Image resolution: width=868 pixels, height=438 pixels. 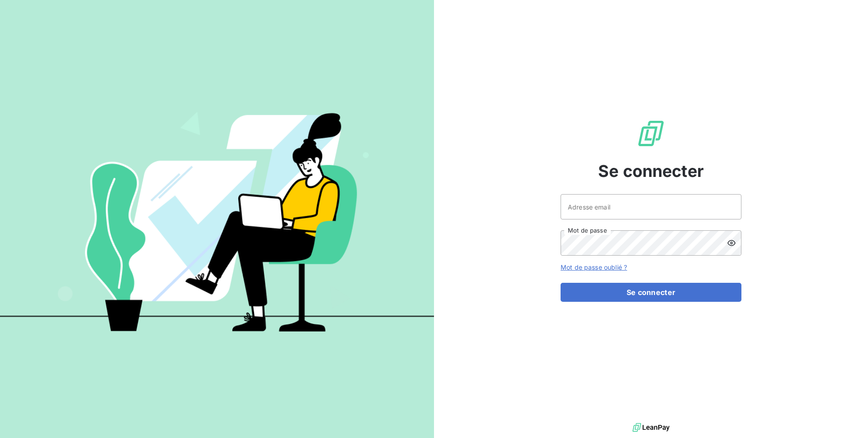 What do you see at coordinates (651, 134) in the screenshot?
I see `img: Logo LeanPay` at bounding box center [651, 134].